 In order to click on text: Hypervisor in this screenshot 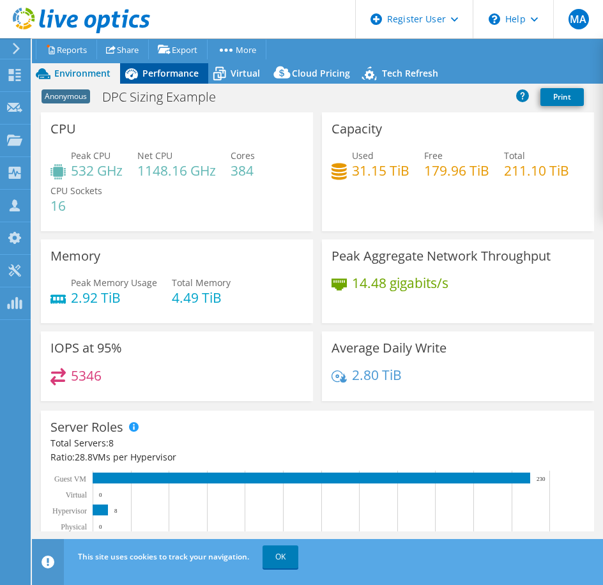, I will do `click(70, 511)`.